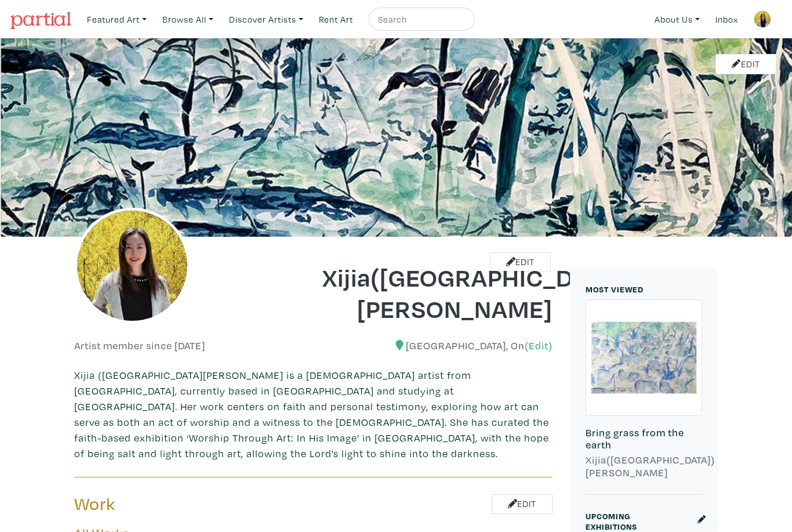  What do you see at coordinates (336, 19) in the screenshot?
I see `a: Rent Art` at bounding box center [336, 19].